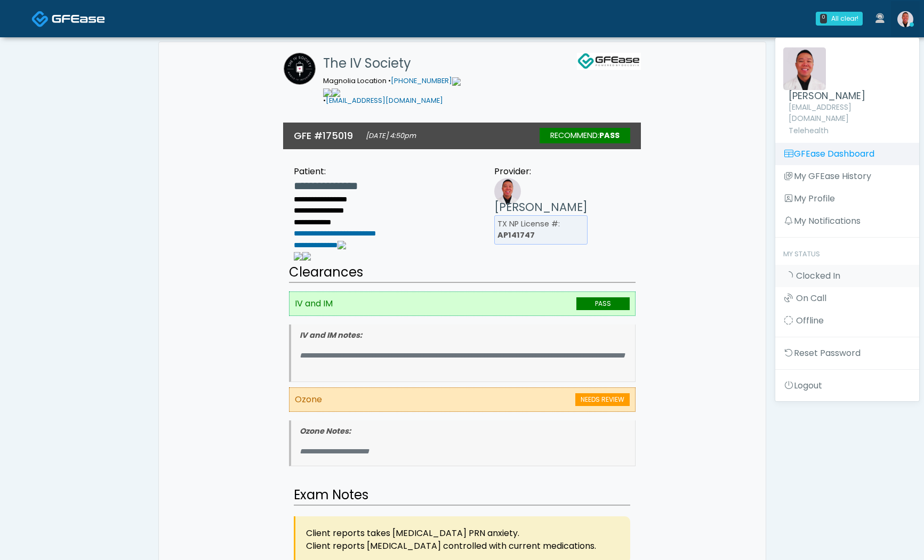  I want to click on li: IV and IM, so click(463, 303).